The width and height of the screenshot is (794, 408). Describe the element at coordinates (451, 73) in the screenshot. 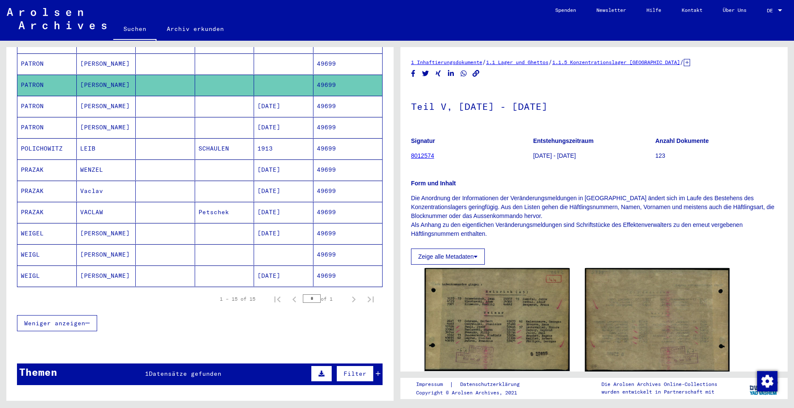

I see `button: Share on LinkedIn` at that location.